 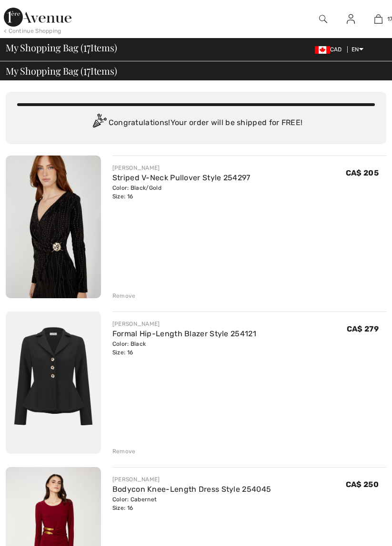 What do you see at coordinates (184, 334) in the screenshot?
I see `a: Formal Hip-Length Blazer Style 254121` at bounding box center [184, 334].